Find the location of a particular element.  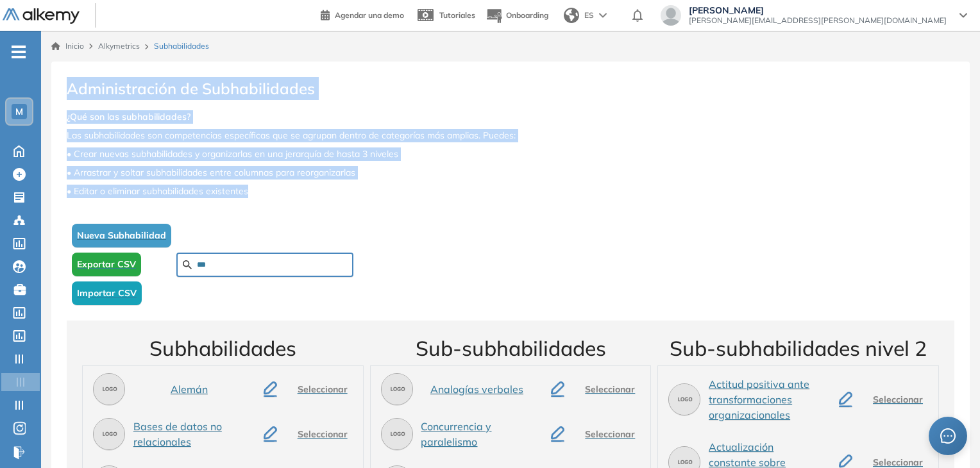

a: Inicio is located at coordinates (67, 46).